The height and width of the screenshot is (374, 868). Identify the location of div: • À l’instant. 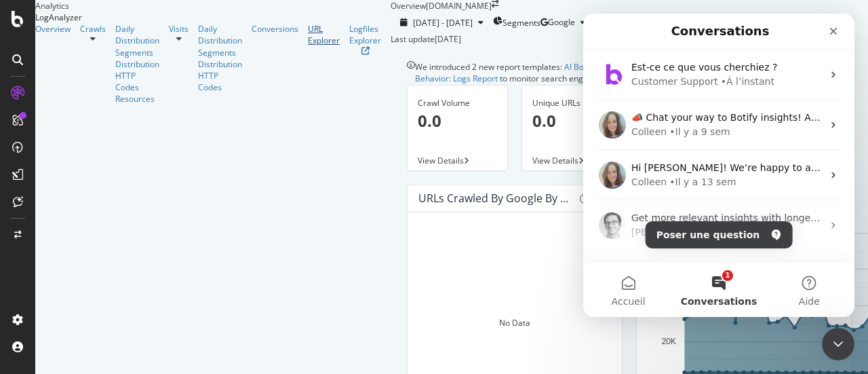
(164, 68).